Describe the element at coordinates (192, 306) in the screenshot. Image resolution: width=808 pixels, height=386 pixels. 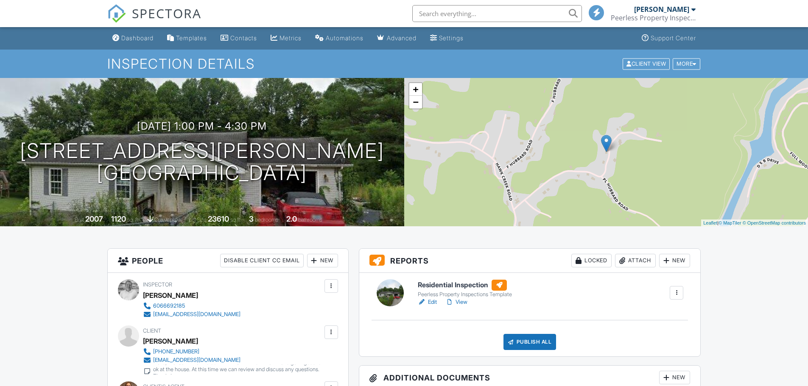
I see `a: 6066692185` at that location.